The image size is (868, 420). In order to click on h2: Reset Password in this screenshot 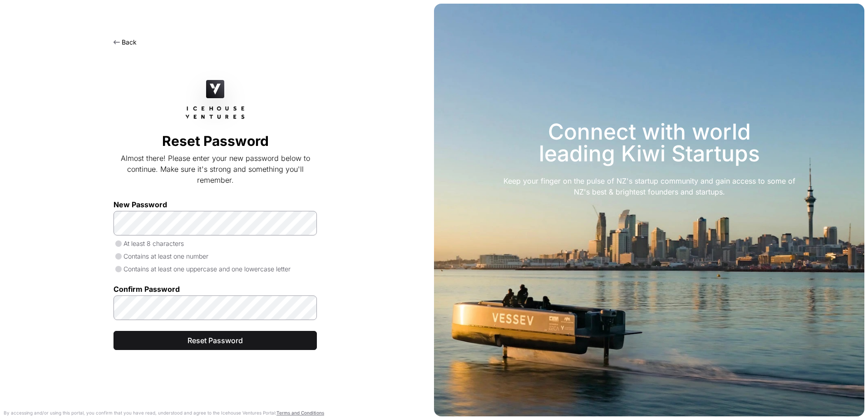, I will do `click(215, 141)`.